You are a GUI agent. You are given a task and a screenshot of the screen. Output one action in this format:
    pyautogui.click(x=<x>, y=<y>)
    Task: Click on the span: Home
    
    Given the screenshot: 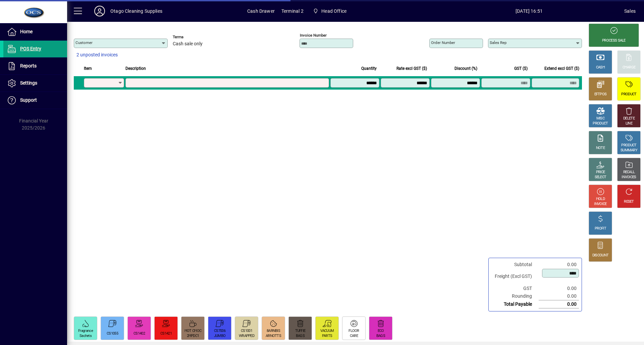 What is the action you would take?
    pyautogui.click(x=26, y=31)
    